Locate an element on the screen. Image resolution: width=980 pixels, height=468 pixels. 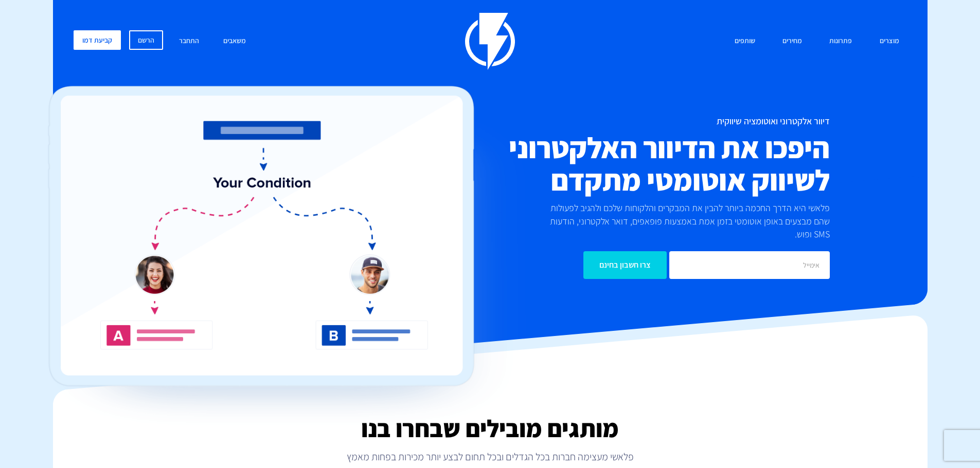
a: משאבים is located at coordinates (234, 41).